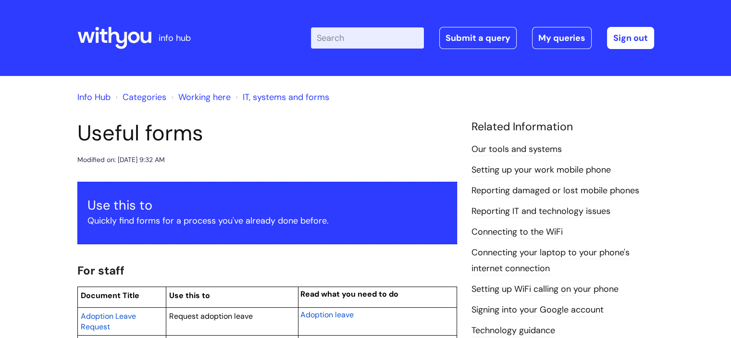 The width and height of the screenshot is (731, 338). What do you see at coordinates (514, 331) in the screenshot?
I see `a: Technology guidance` at bounding box center [514, 331].